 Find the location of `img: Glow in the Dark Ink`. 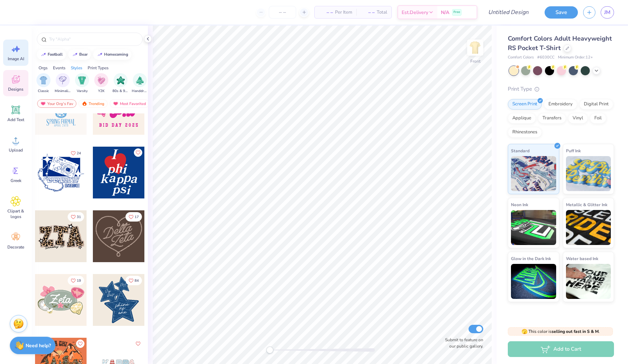

img: Glow in the Dark Ink is located at coordinates (533, 282).